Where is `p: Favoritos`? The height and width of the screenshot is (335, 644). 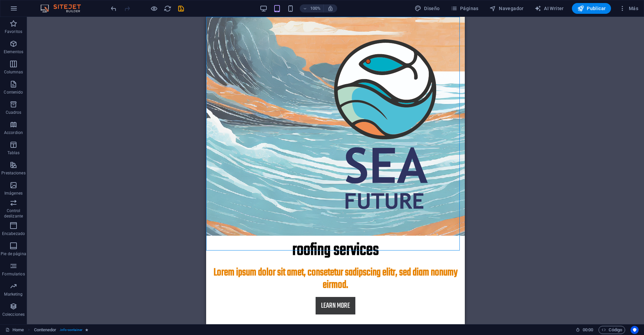 p: Favoritos is located at coordinates (13, 32).